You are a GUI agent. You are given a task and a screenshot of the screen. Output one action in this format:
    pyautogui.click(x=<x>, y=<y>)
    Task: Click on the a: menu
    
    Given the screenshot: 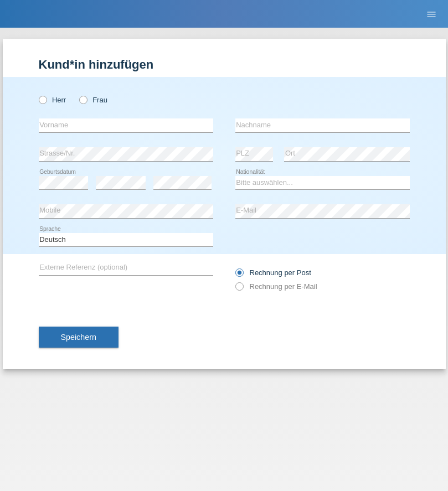 What is the action you would take?
    pyautogui.click(x=431, y=14)
    